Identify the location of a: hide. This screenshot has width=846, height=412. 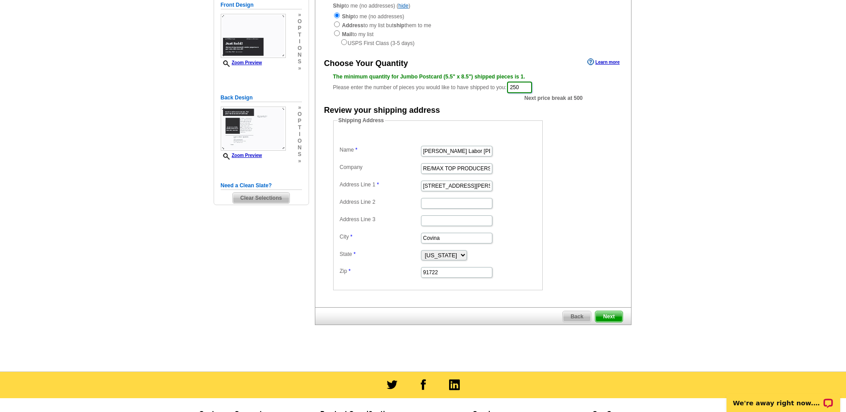
(403, 6).